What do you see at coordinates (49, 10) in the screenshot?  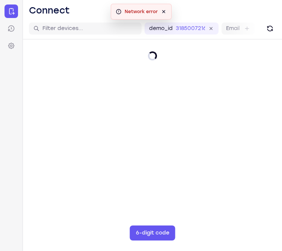 I see `h1: Connect` at bounding box center [49, 10].